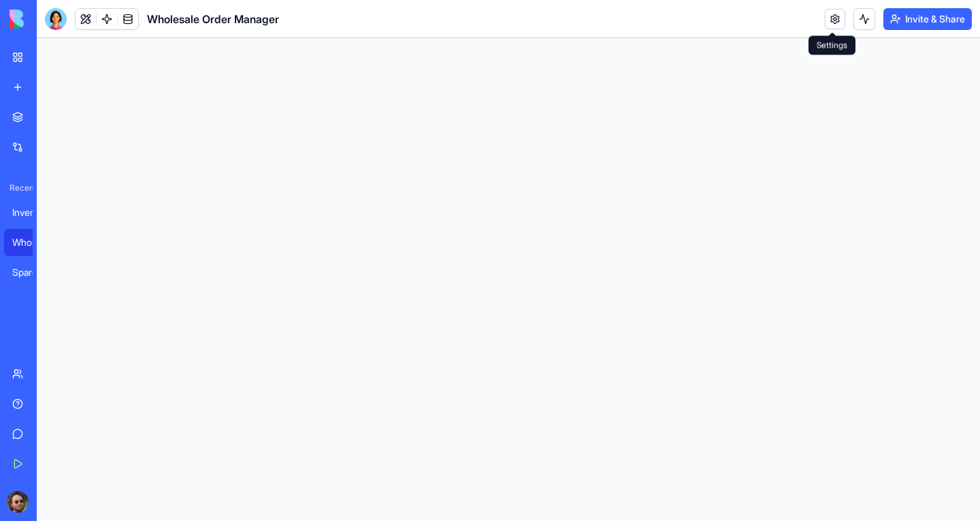 Image resolution: width=980 pixels, height=521 pixels. I want to click on a: Wholesale Order Manager, so click(31, 242).